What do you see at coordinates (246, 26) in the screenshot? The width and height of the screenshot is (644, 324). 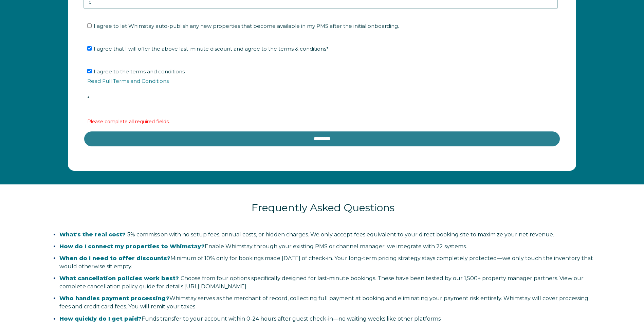 I see `span: I agree to let Whimstay auto-publish any new properties that become available in my PMS after the...` at bounding box center [246, 26].